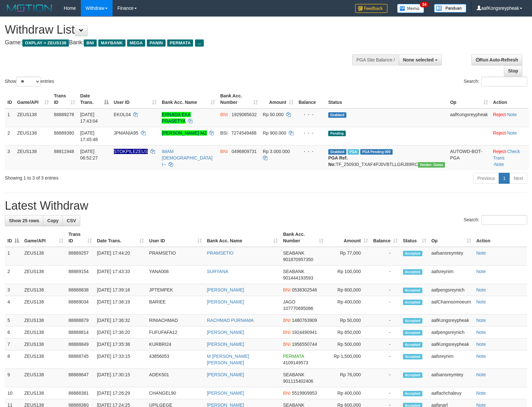 The width and height of the screenshot is (532, 407). I want to click on td: 88888879, so click(80, 320).